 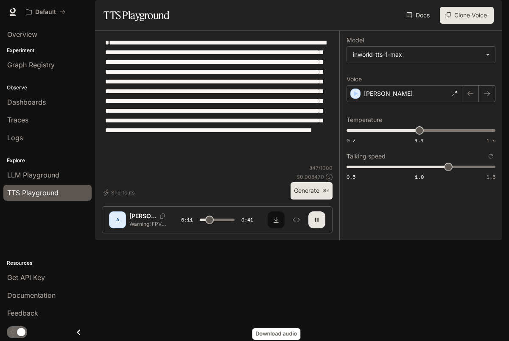 What do you see at coordinates (311, 191) in the screenshot?
I see `button: Generate⌘⏎` at bounding box center [311, 191].